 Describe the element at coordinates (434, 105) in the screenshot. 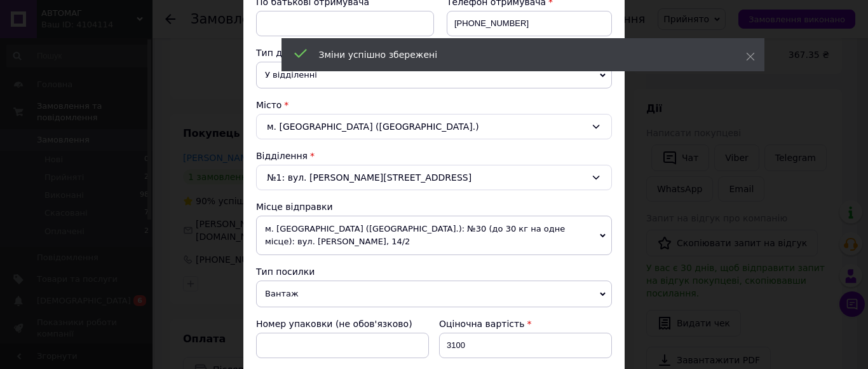

I see `div: Місто` at that location.